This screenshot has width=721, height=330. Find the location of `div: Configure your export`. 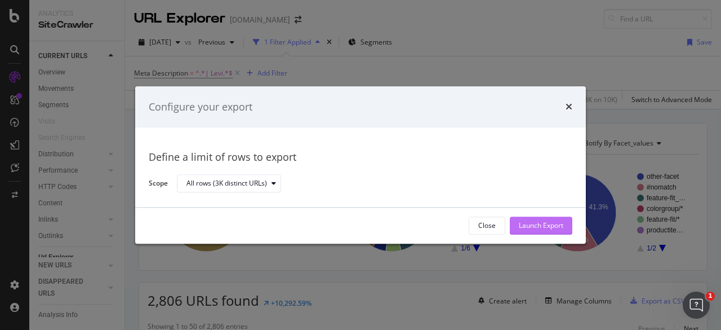

div: Configure your export is located at coordinates (201, 107).